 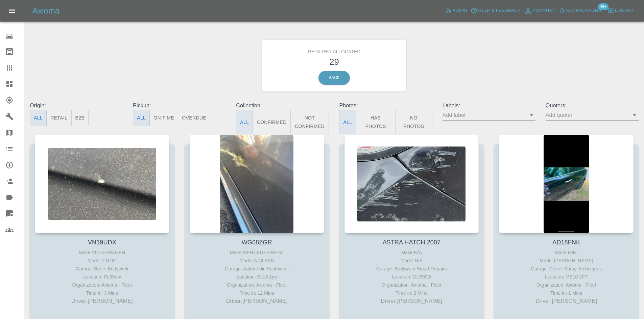 What do you see at coordinates (456, 10) in the screenshot?
I see `a: Admin` at bounding box center [456, 10].